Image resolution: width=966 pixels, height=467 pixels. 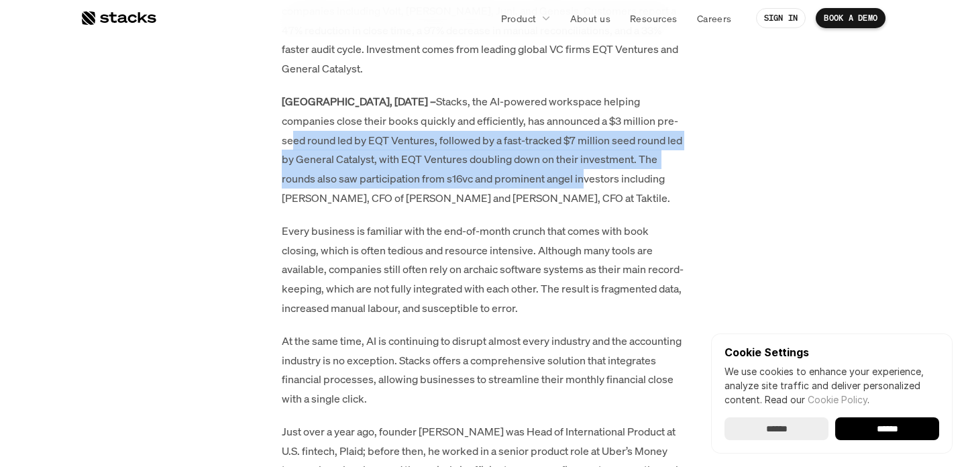 What do you see at coordinates (851, 18) in the screenshot?
I see `a: BOOK A DEMO` at bounding box center [851, 18].